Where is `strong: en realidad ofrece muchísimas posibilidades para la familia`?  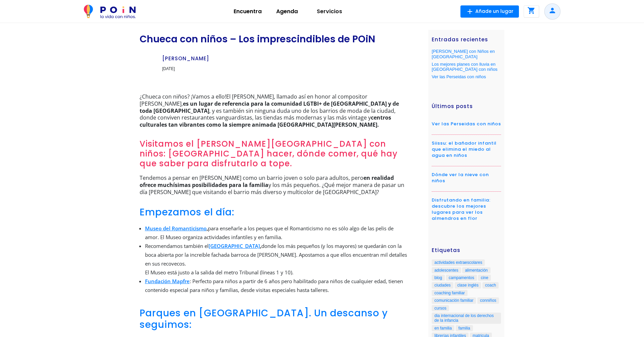
strong: en realidad ofrece muchísimas posibilidades para la familia is located at coordinates (267, 181).